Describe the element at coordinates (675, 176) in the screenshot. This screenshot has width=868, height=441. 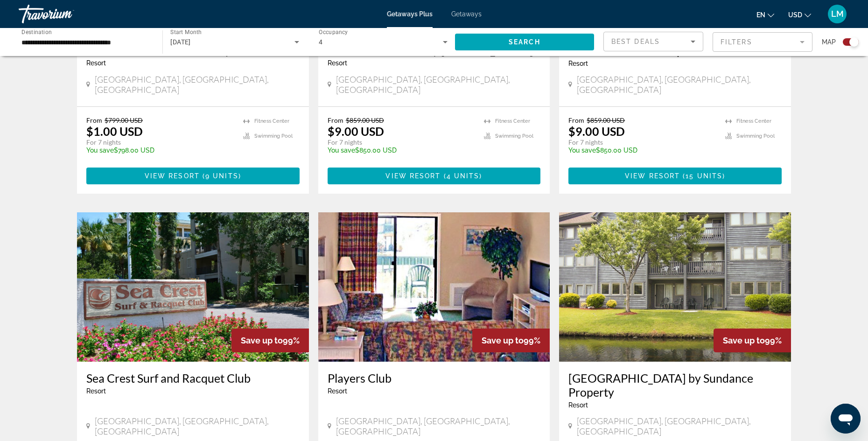
I see `button: View Resort(15 units)` at that location.